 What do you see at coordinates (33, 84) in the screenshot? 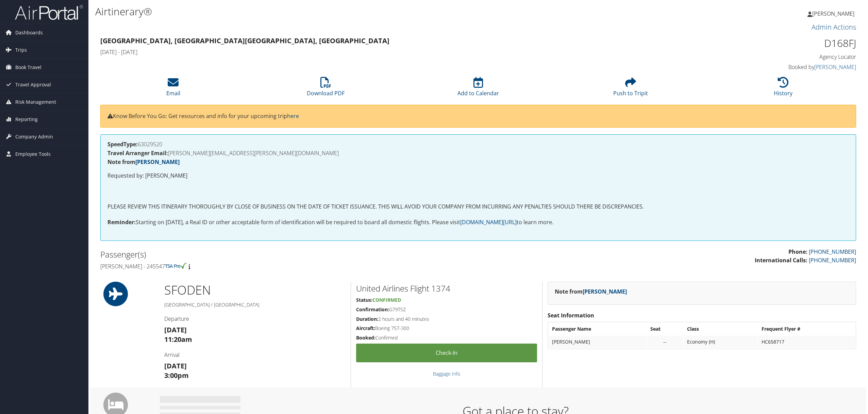
I see `span: Travel Approval` at bounding box center [33, 84].